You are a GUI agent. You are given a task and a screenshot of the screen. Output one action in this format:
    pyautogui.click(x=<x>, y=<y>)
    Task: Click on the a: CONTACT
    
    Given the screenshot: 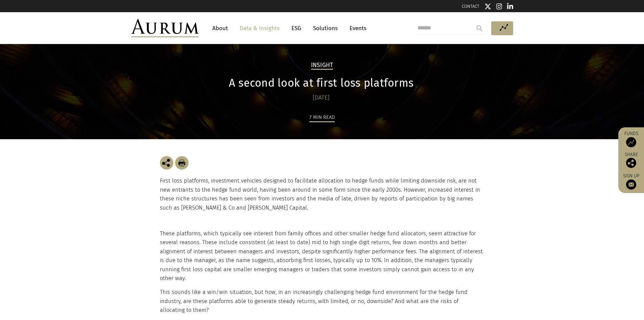 What is the action you would take?
    pyautogui.click(x=471, y=6)
    